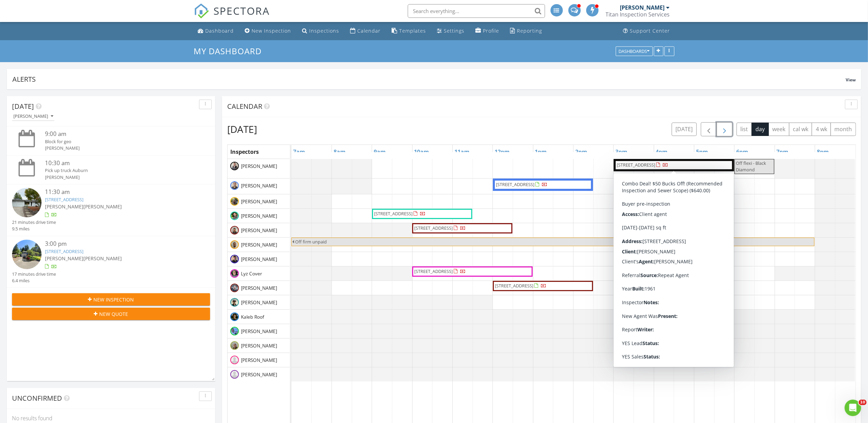 The height and width of the screenshot is (423, 868). Describe the element at coordinates (231, 51) in the screenshot. I see `a: My Dashboard` at that location.